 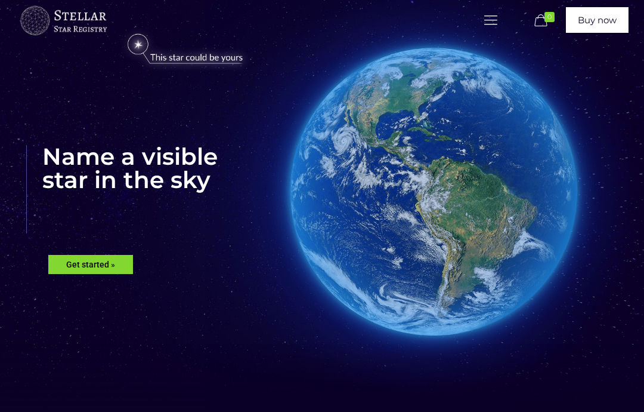 What do you see at coordinates (185, 50) in the screenshot?
I see `img: star-could-be-yours.png` at bounding box center [185, 50].